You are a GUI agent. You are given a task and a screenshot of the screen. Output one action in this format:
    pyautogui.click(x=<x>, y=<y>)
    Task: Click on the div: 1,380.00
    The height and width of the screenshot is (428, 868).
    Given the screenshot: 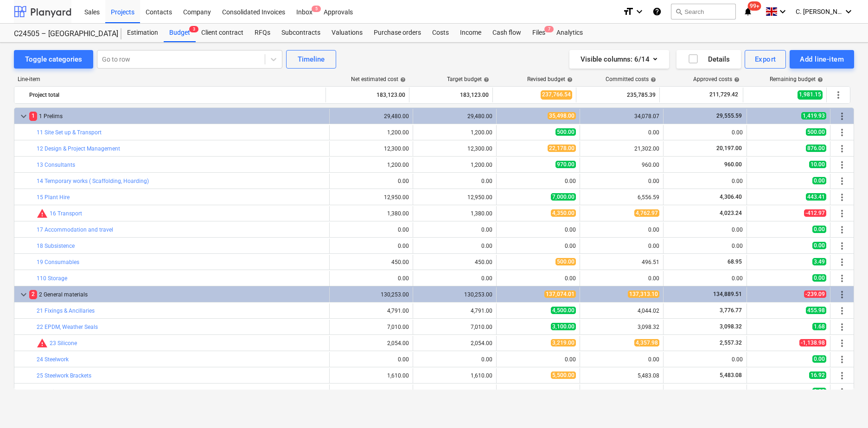 What is the action you would take?
    pyautogui.click(x=454, y=213)
    